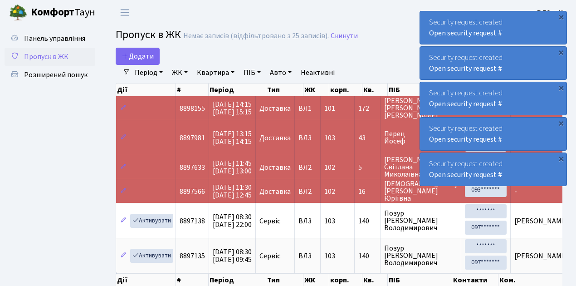 Image resolution: width=576 pixels, height=286 pixels. I want to click on a: Розширений пошук, so click(50, 75).